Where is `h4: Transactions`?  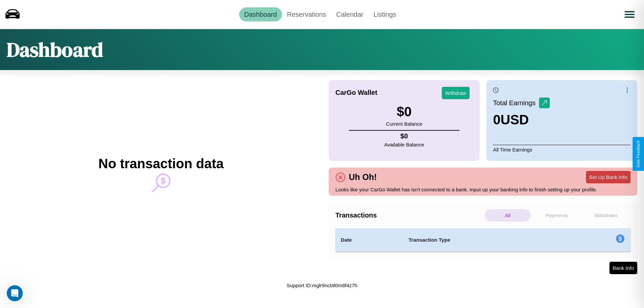 h4: Transactions is located at coordinates (409, 215).